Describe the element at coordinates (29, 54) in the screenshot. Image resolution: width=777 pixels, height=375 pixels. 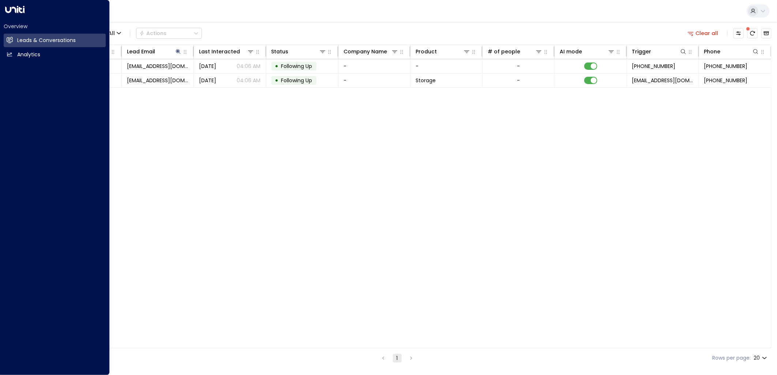
I see `h2: Analytics` at that location.